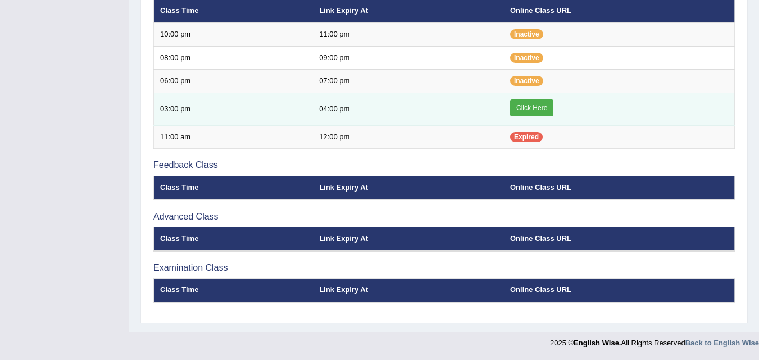  Describe the element at coordinates (408, 58) in the screenshot. I see `td: 09:00 pm` at that location.